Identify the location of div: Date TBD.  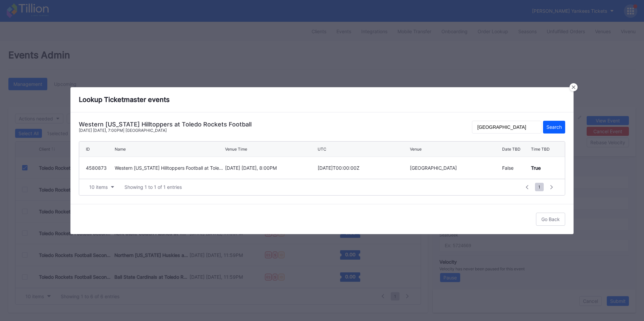
(511, 149).